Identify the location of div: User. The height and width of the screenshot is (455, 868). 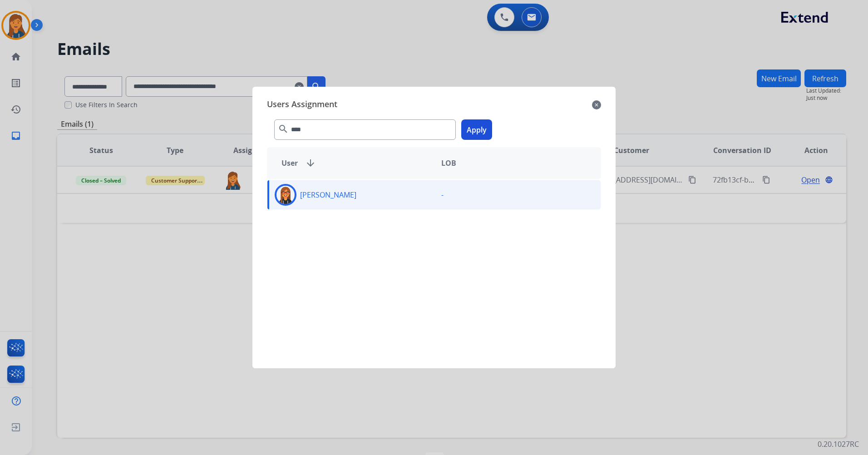
(354, 163).